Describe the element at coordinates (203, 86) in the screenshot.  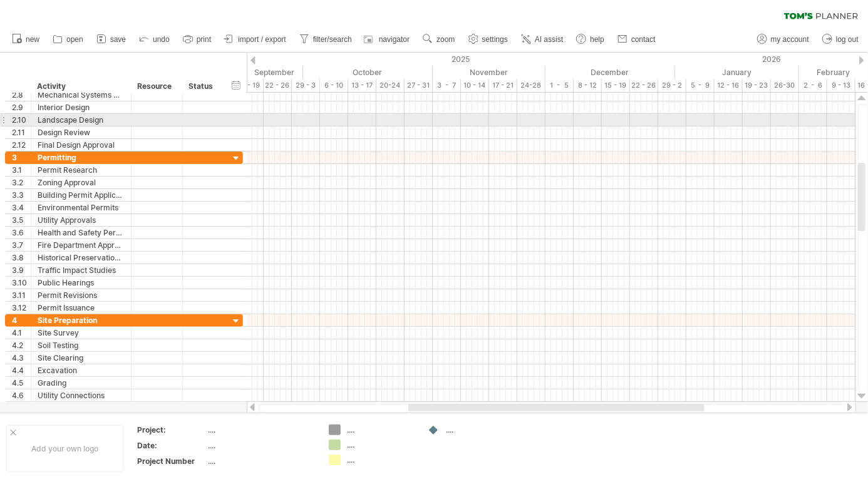
I see `div: Status` at that location.